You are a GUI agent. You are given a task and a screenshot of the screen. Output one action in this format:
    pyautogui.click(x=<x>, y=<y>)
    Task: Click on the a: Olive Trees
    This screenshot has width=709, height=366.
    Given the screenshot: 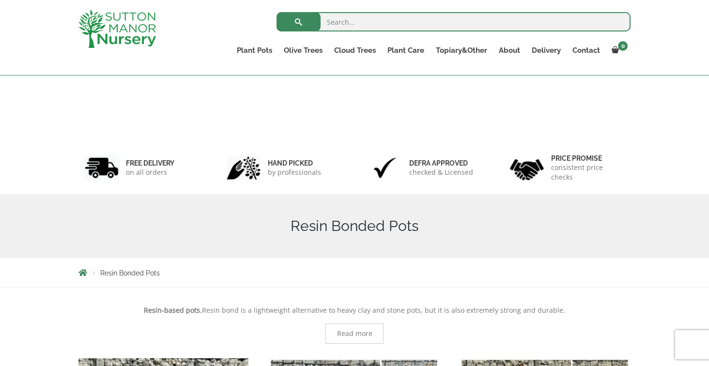 What is the action you would take?
    pyautogui.click(x=303, y=50)
    